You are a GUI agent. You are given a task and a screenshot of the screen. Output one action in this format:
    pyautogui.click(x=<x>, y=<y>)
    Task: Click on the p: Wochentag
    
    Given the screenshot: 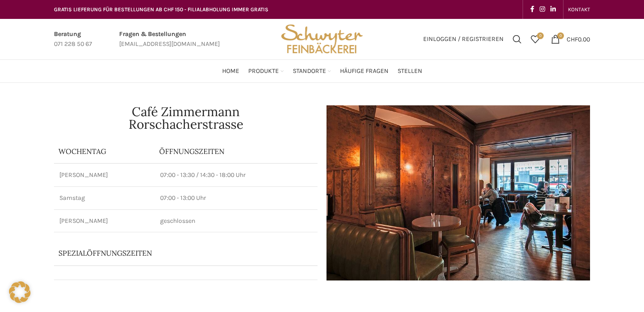 What is the action you would take?
    pyautogui.click(x=105, y=151)
    